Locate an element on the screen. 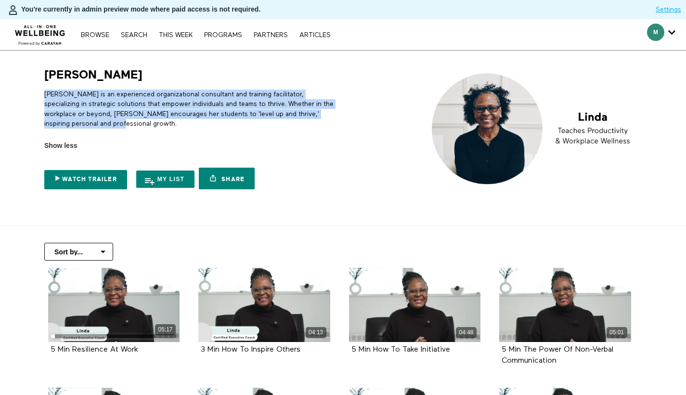  a: PARTNERS is located at coordinates (271, 35).